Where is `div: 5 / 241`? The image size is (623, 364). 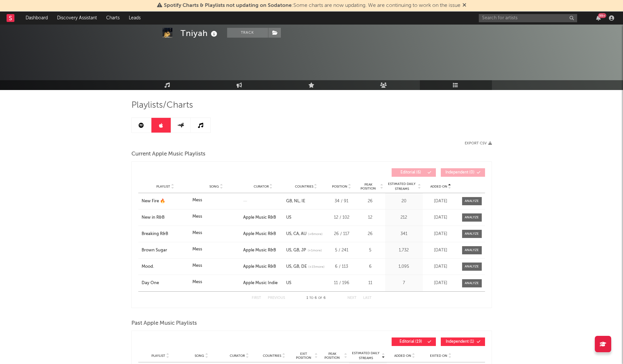
div: 5 / 241 is located at coordinates (342, 251).